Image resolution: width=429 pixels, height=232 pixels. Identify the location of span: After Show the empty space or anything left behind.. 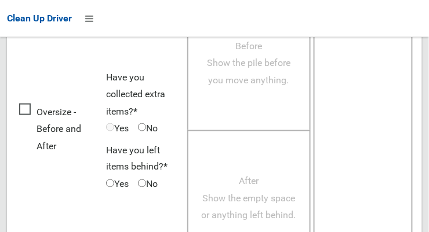
(249, 199).